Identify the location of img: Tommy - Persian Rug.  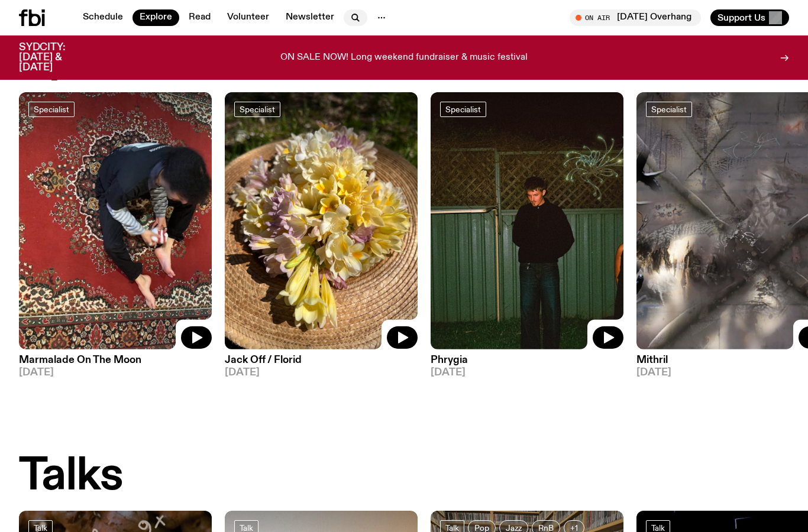
(115, 221).